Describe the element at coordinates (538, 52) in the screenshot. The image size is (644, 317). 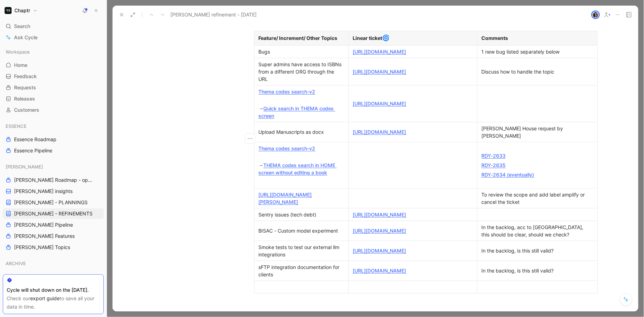
I see `div: 1 new bug listed separately below` at that location.